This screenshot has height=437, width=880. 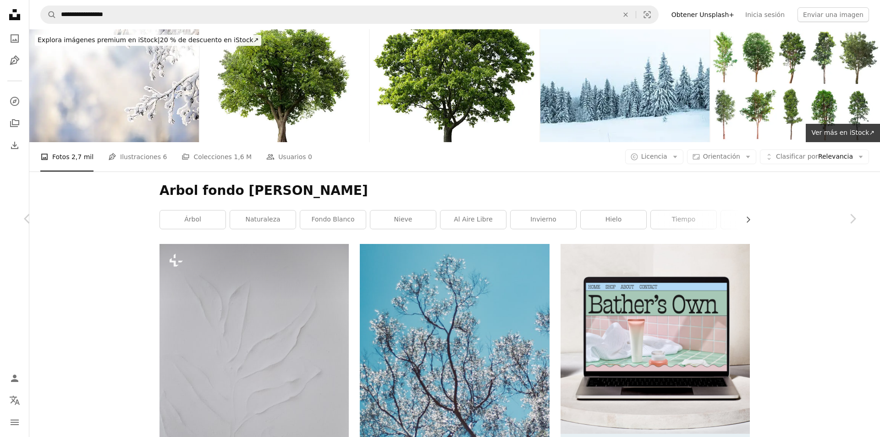 I want to click on img: Colección de árboles, Hermoso conjunto de árboles grandes y tropicales adecuado, so click(x=795, y=86).